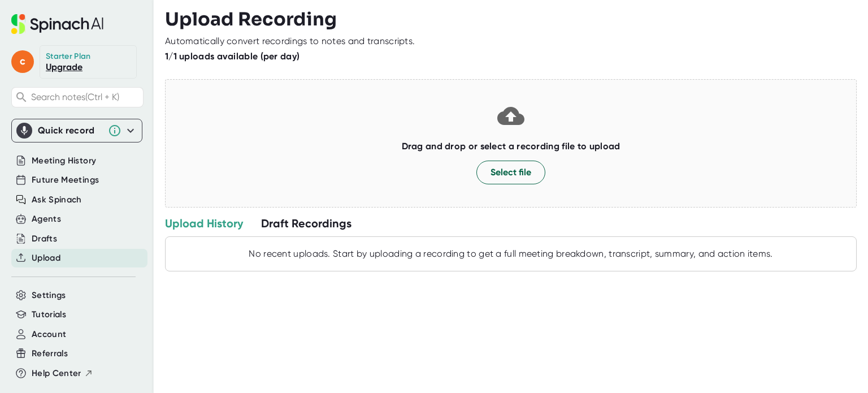 The height and width of the screenshot is (393, 868). What do you see at coordinates (232, 56) in the screenshot?
I see `b: 1/1 uploads available (per day)` at bounding box center [232, 56].